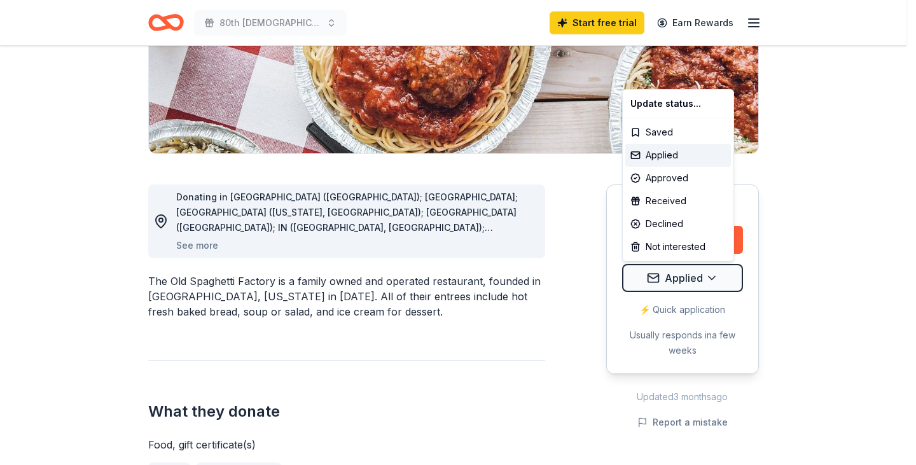 The image size is (916, 465). Describe the element at coordinates (678, 155) in the screenshot. I see `div: Applied` at that location.